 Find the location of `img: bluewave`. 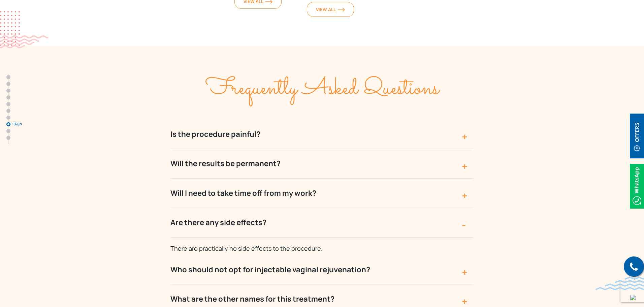

img: bluewave is located at coordinates (620, 284).